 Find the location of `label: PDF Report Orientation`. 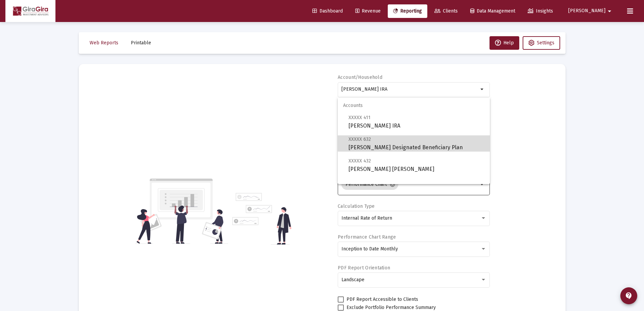

label: PDF Report Orientation is located at coordinates (364, 267).